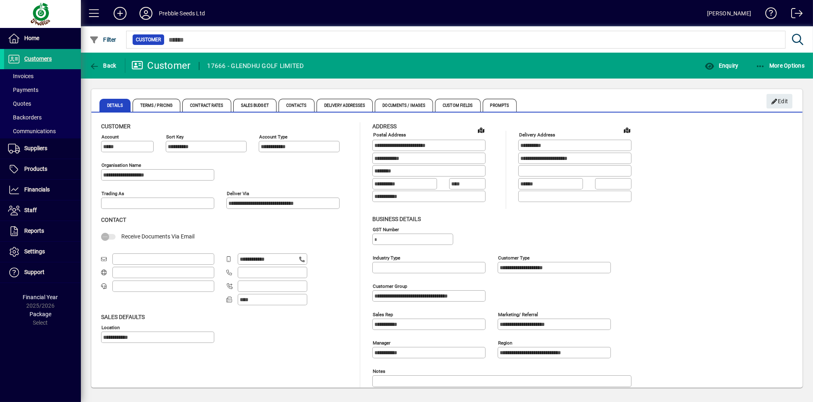 This screenshot has width=813, height=402. I want to click on span: Quotes, so click(19, 104).